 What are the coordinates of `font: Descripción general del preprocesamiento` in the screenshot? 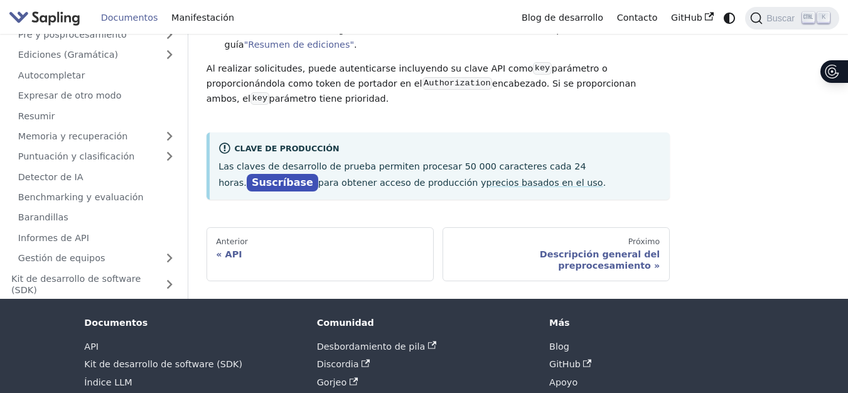 It's located at (600, 260).